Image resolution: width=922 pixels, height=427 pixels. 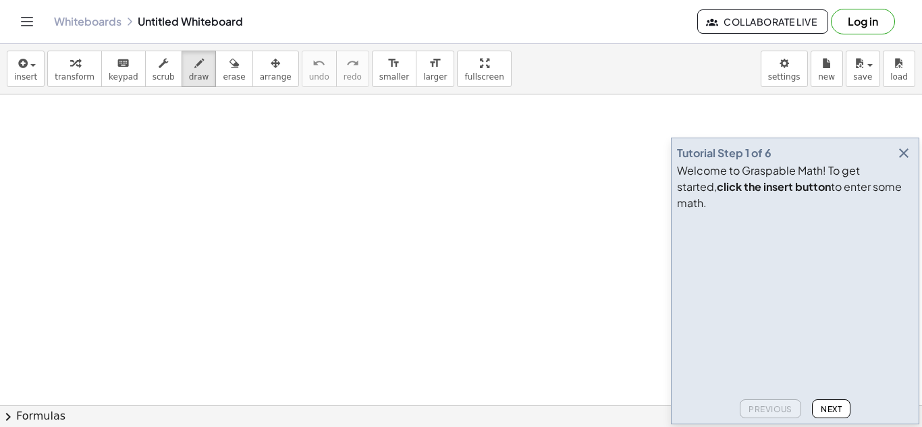 What do you see at coordinates (352, 77) in the screenshot?
I see `span: redo` at bounding box center [352, 77].